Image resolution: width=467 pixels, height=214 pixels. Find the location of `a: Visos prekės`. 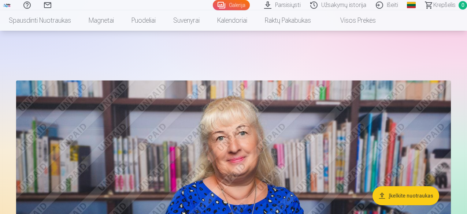

a: Visos prekės is located at coordinates (352, 21).